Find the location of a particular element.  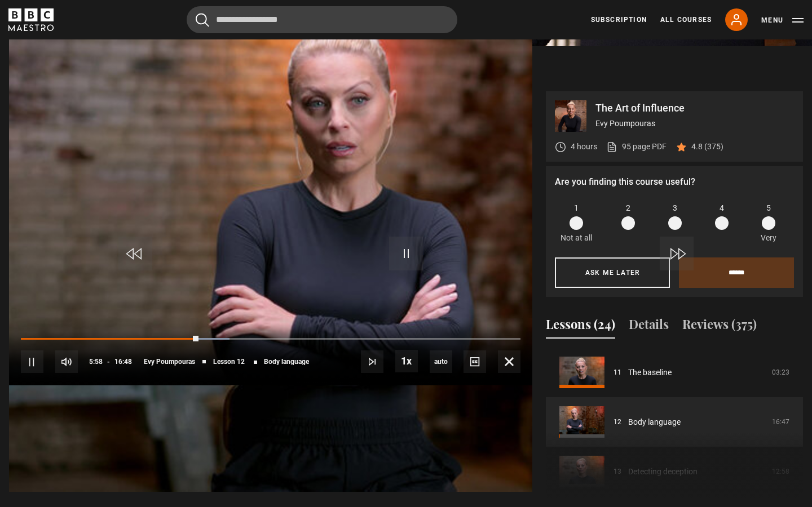

a: Subscription is located at coordinates (618, 20).